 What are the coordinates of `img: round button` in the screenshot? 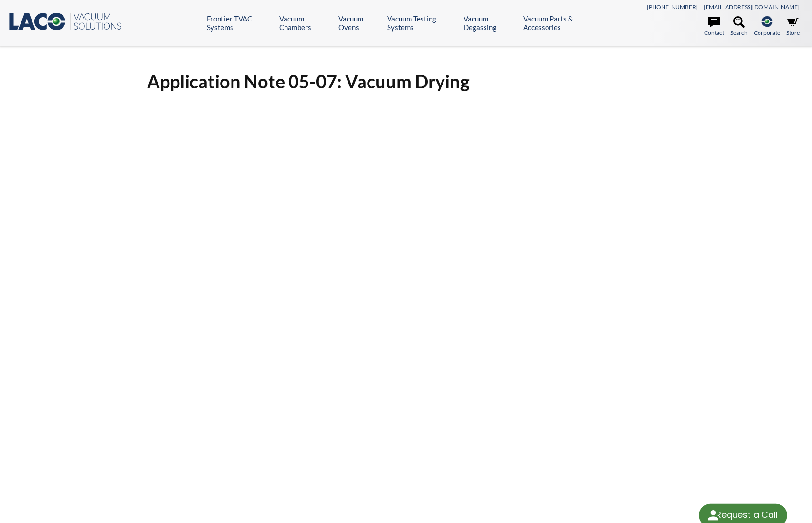 It's located at (713, 515).